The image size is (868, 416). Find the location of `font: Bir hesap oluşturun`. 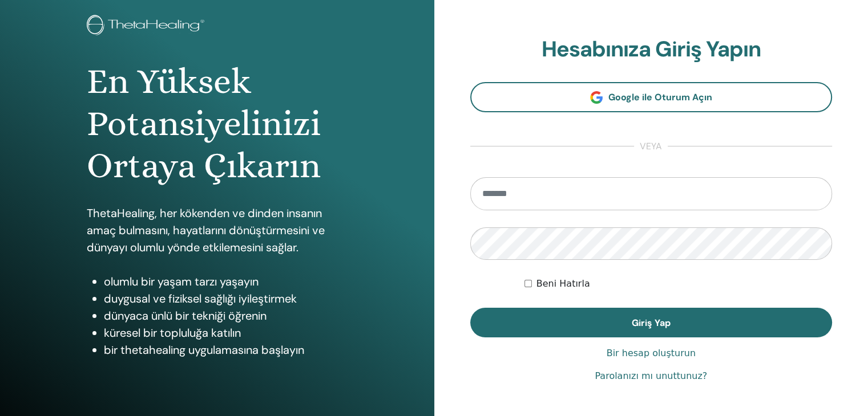

font: Bir hesap oluşturun is located at coordinates (651, 353).